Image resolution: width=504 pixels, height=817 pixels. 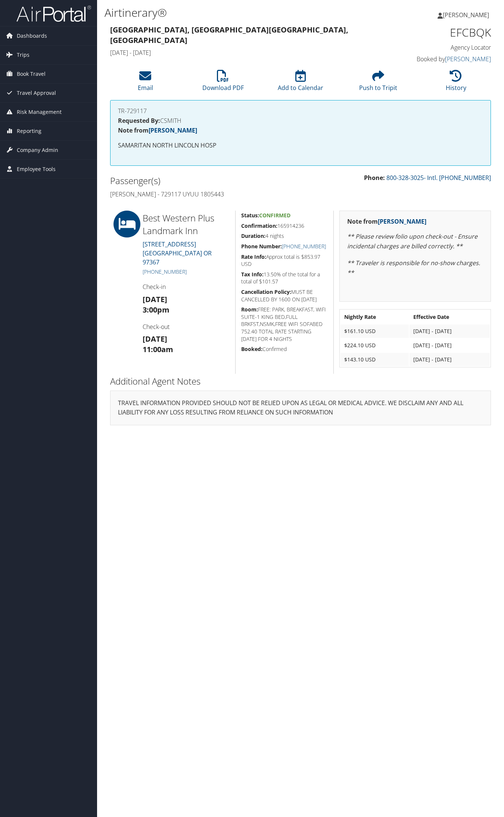 I want to click on th: Effective Date, so click(x=450, y=317).